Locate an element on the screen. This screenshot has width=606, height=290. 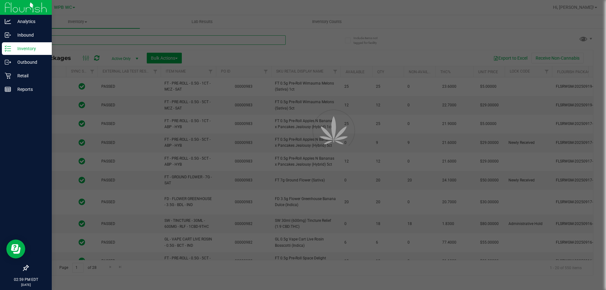
p: Reports is located at coordinates (30, 89).